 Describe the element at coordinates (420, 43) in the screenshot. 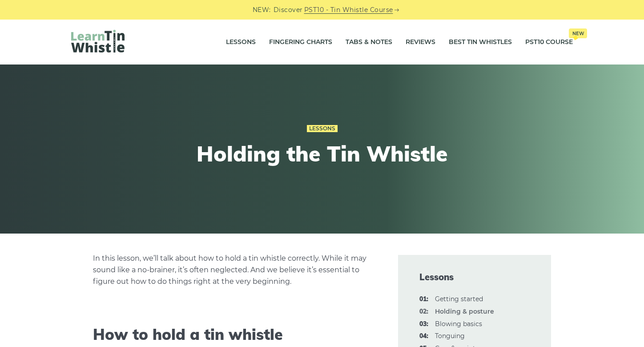

I see `a: Reviews` at that location.